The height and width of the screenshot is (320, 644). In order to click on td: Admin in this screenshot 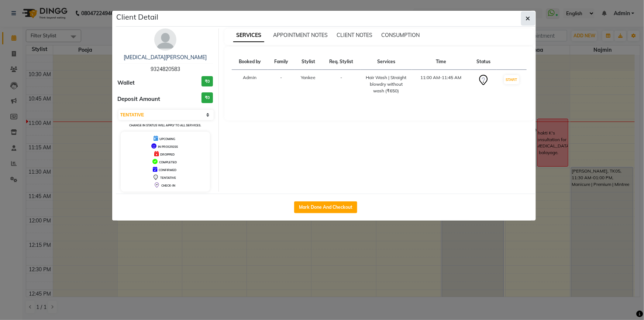, I will do `click(250, 84)`.